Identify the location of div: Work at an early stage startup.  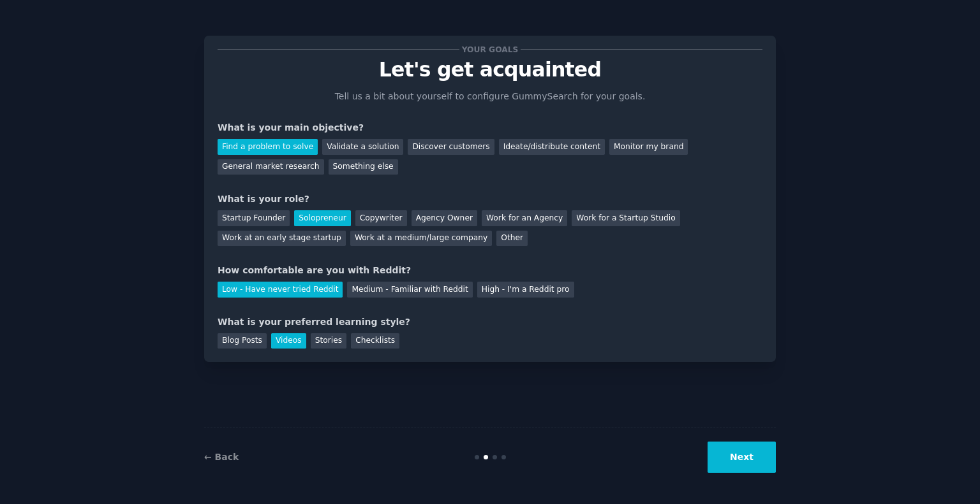
(281, 238).